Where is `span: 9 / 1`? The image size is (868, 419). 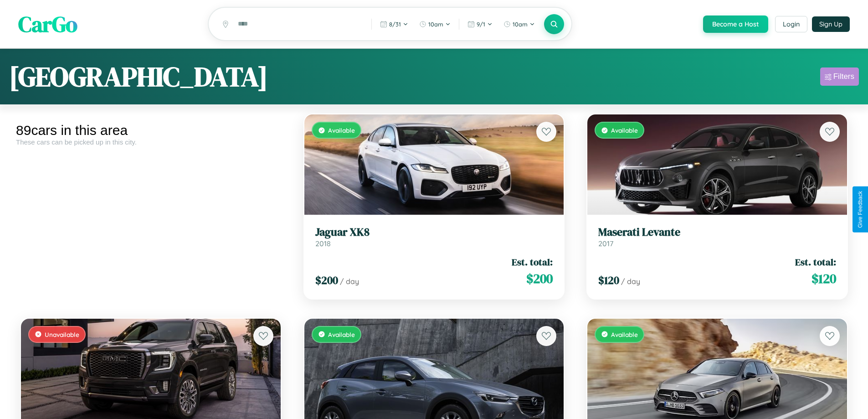 span: 9 / 1 is located at coordinates (481, 25).